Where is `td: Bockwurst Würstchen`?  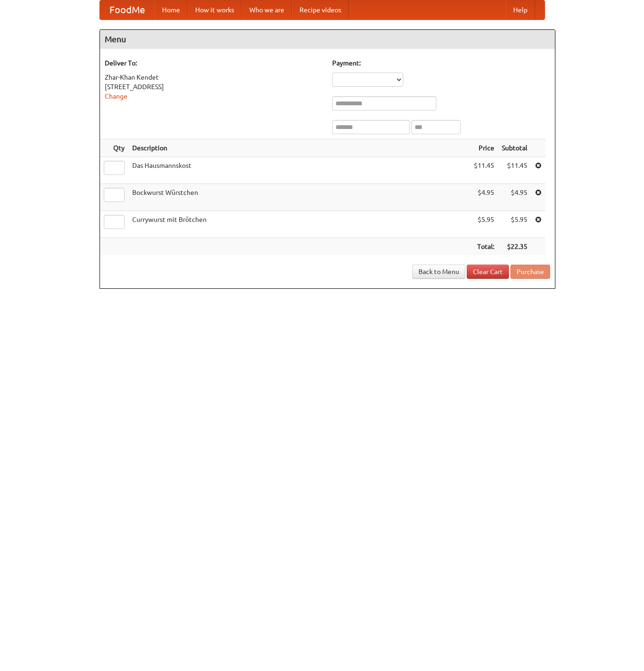
td: Bockwurst Würstchen is located at coordinates (299, 197).